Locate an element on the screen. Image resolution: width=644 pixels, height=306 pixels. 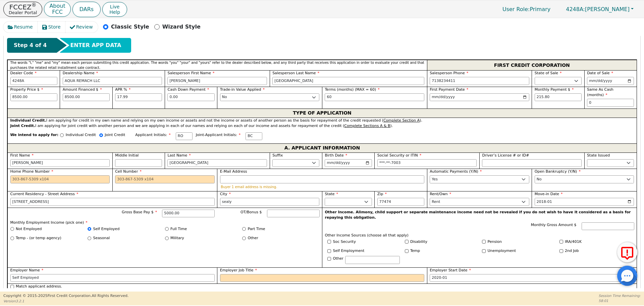
button: Resume is located at coordinates (20, 27).